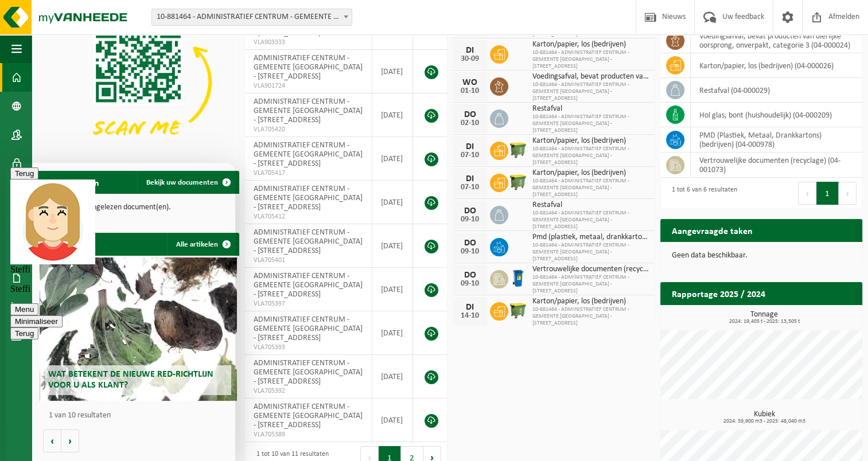  Describe the element at coordinates (309, 260) in the screenshot. I see `span: VLA705401` at that location.